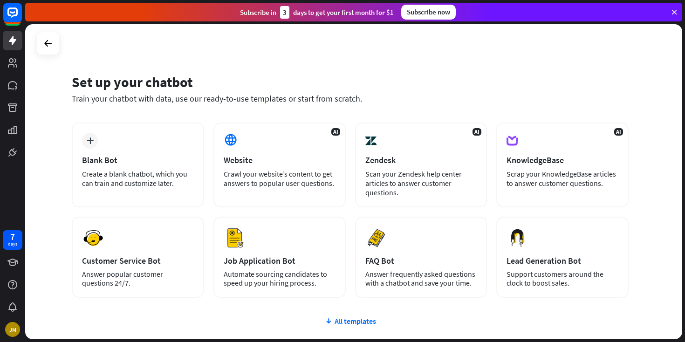 The height and width of the screenshot is (342, 685). Describe the element at coordinates (13, 237) in the screenshot. I see `div: 7` at that location.